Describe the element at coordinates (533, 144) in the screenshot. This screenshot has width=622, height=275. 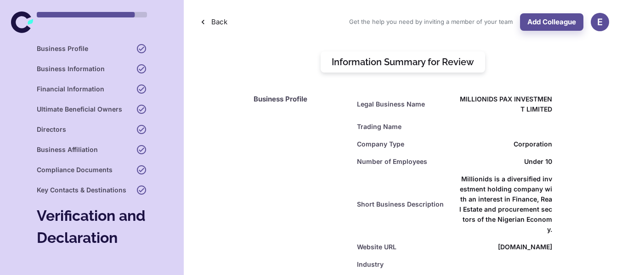
I see `span: Corporation` at that location.